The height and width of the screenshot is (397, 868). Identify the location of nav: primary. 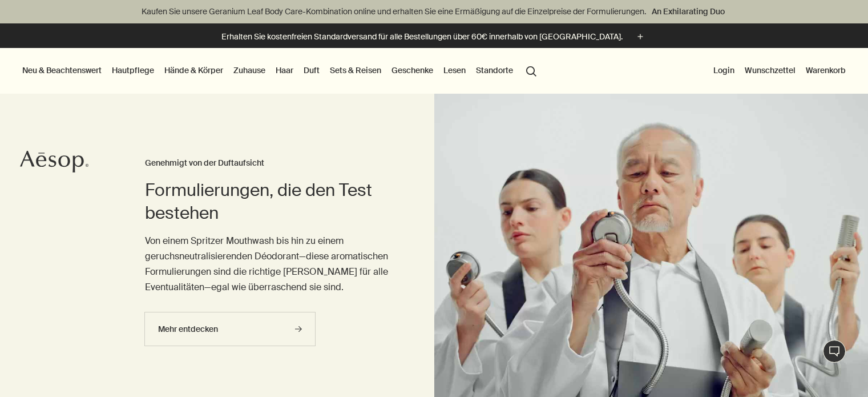
(281, 71).